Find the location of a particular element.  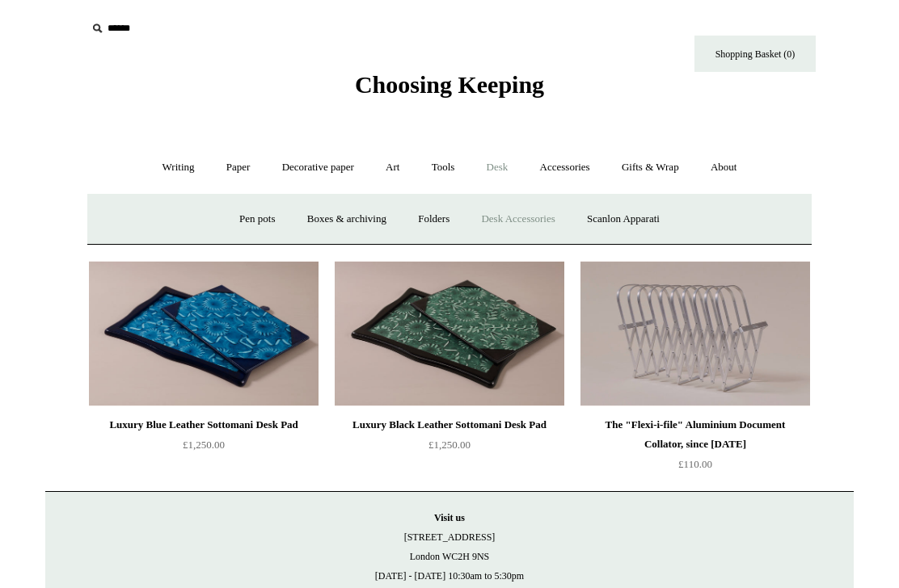

img: The "Flexi-i-file" Aluminium Document Collator, since 1941 is located at coordinates (695, 334).